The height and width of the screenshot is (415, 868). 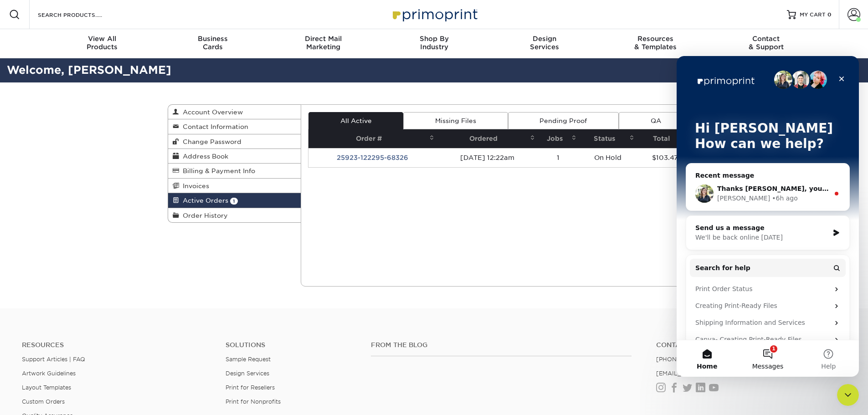 What do you see at coordinates (323, 43) in the screenshot?
I see `div: Marketing` at bounding box center [323, 43].